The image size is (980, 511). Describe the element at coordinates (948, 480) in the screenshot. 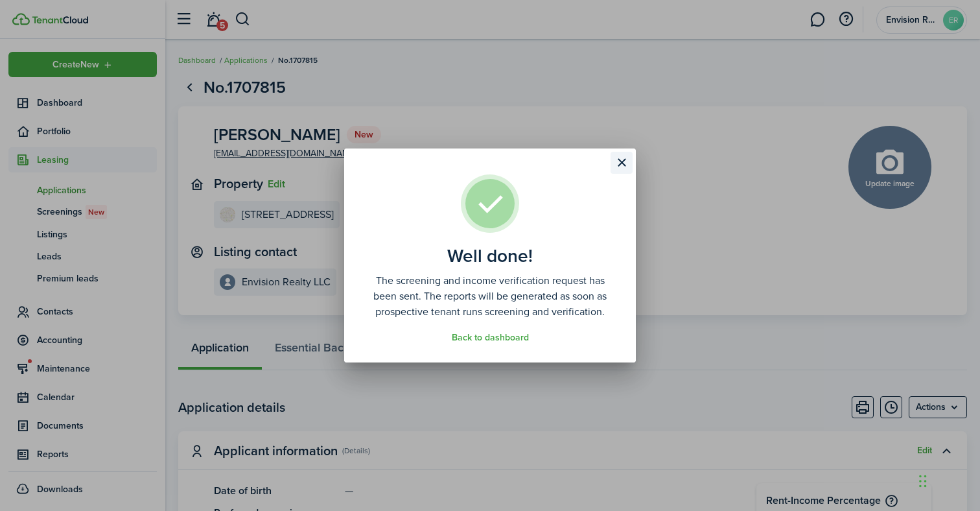

I see `div: Chat Widget` at that location.